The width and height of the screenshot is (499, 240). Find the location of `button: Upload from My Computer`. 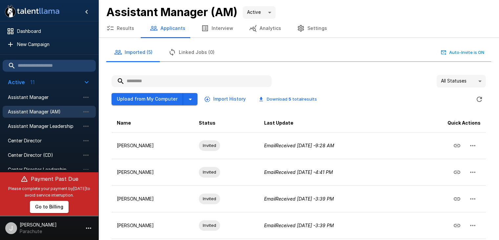

button: Upload from My Computer is located at coordinates (147, 99).